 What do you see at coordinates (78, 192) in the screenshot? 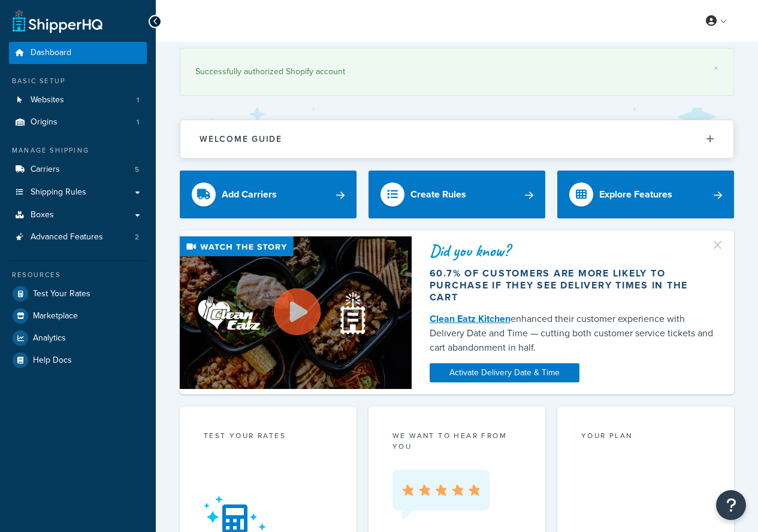
I see `a: Shipping Rules` at bounding box center [78, 192].